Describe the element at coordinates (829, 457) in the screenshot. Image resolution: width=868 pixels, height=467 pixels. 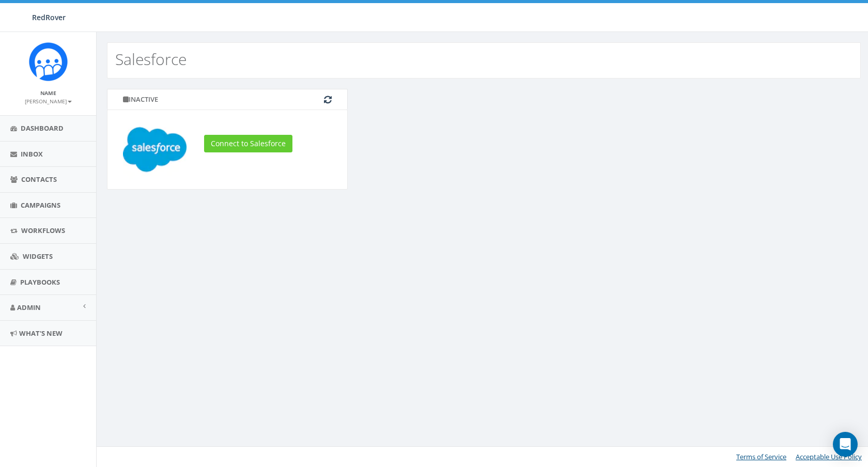
I see `a: Acceptable Use Policy` at that location.